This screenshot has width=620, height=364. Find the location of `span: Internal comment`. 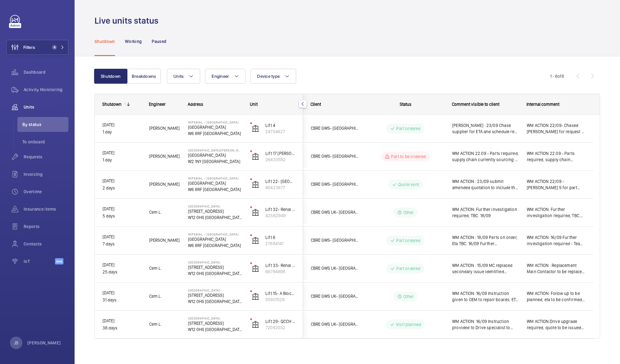

span: Internal comment is located at coordinates (543, 104).